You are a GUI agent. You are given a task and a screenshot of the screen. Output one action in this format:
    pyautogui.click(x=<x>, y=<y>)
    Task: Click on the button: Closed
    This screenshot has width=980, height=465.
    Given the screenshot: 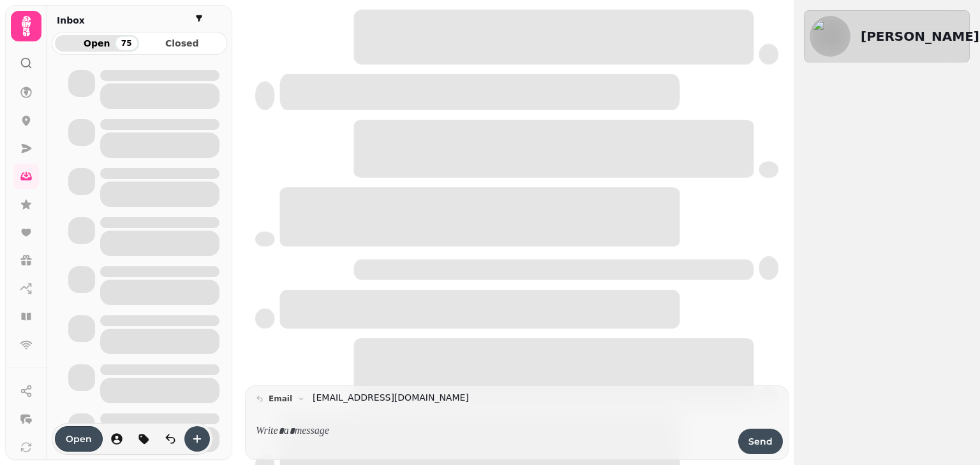 What is the action you would take?
    pyautogui.click(x=182, y=43)
    